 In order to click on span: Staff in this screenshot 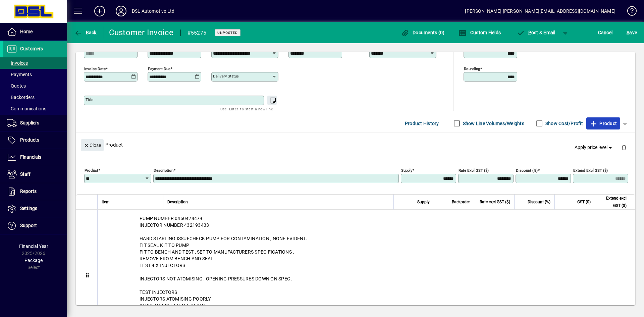, I will do `click(25, 175)`.